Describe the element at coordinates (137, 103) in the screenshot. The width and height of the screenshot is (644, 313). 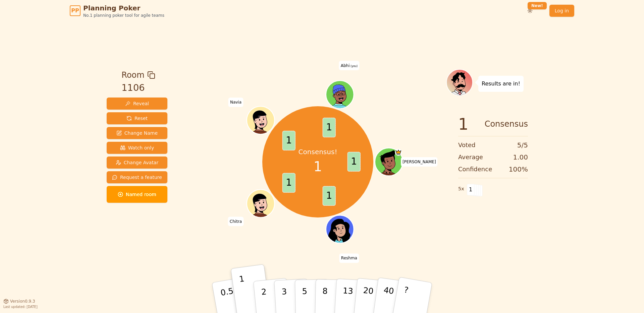
I see `span: Reveal` at that location.